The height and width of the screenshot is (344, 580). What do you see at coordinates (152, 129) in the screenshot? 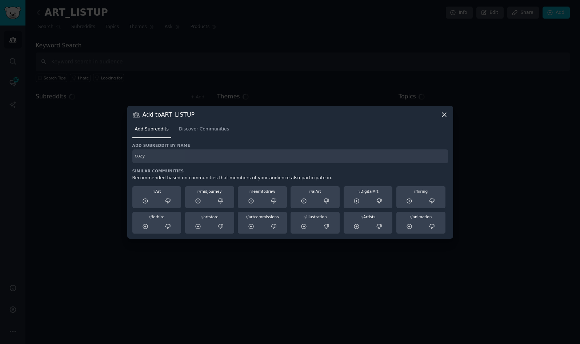
I see `span: Add Subreddits` at bounding box center [152, 129].